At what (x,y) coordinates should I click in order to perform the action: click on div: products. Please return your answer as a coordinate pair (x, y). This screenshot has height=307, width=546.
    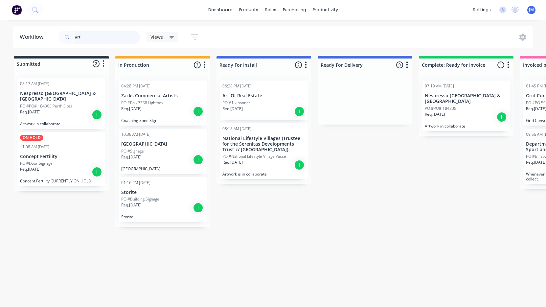
    Looking at the image, I should click on (249, 10).